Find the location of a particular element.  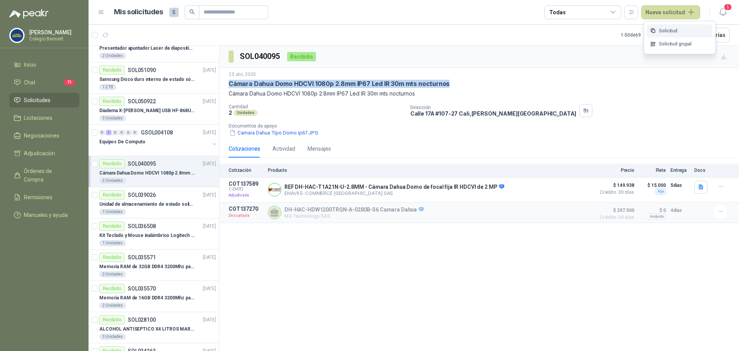

p: Memoria RAM de 32GB DDR4 3200Mhz para portátil marca KINGSTON FURY is located at coordinates (147, 266).